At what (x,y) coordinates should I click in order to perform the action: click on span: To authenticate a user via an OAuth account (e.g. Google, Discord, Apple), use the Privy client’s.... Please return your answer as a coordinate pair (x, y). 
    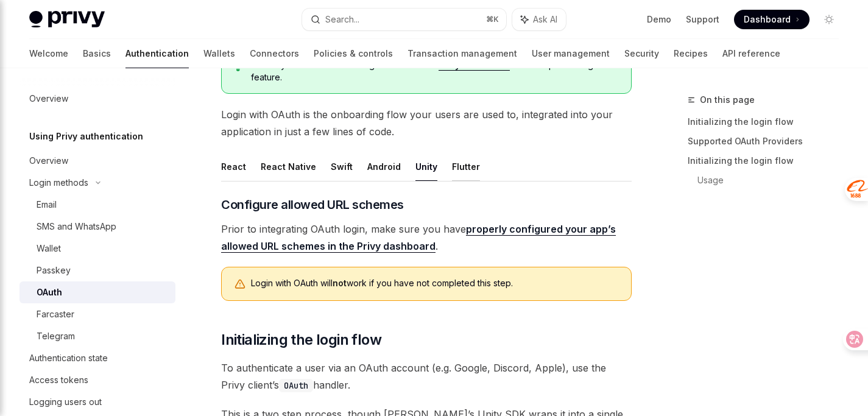
    Looking at the image, I should click on (426, 377).